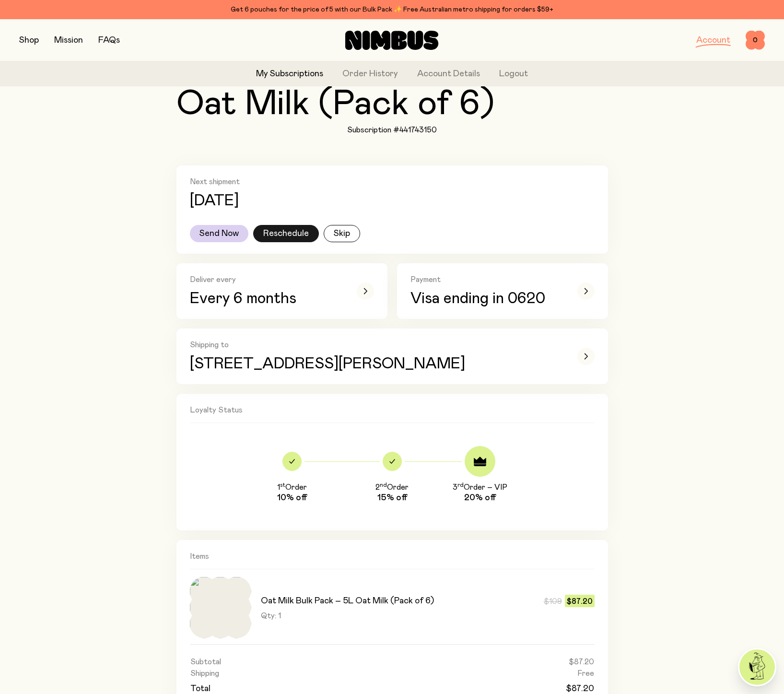  I want to click on button: Send Now, so click(219, 234).